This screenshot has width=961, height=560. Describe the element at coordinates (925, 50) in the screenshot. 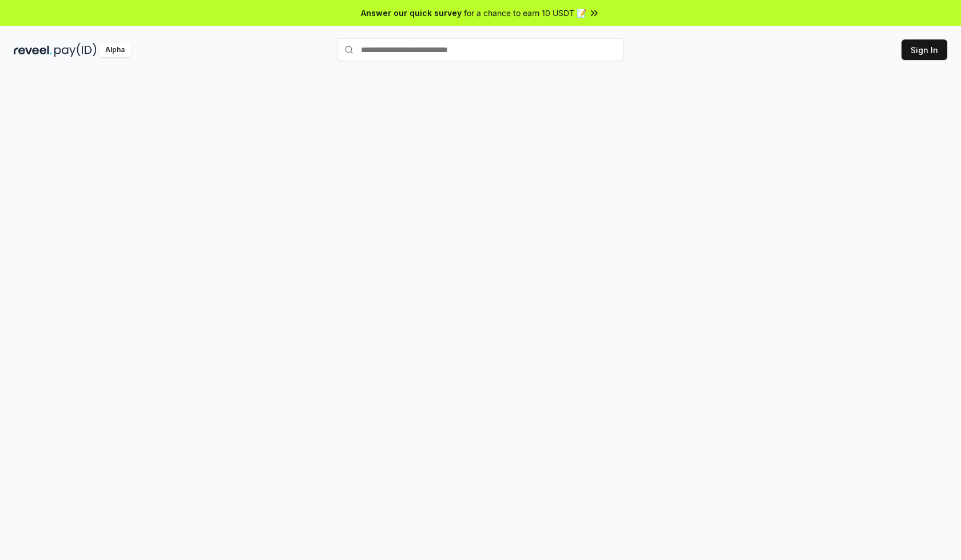

I see `button: Sign In` at that location.